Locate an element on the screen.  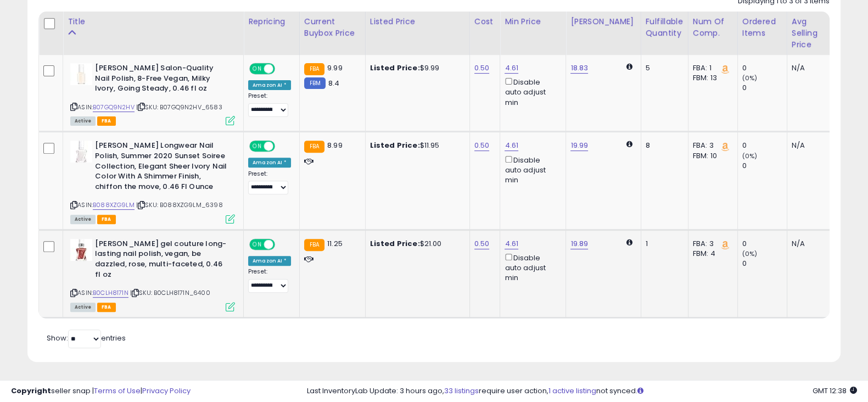
span: 9.99 is located at coordinates (335, 68).